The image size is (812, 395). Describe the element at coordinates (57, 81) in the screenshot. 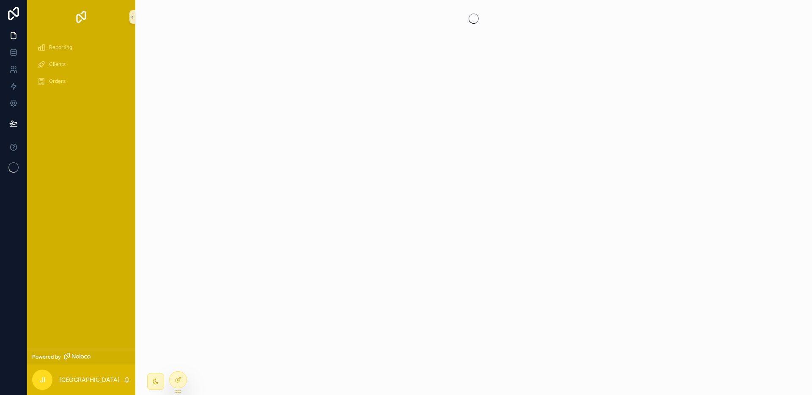

I see `span: Orders` at that location.